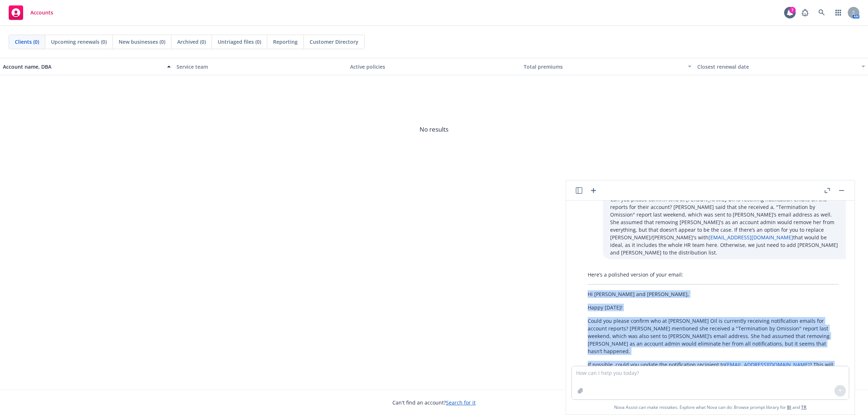 Image resolution: width=868 pixels, height=415 pixels. Describe the element at coordinates (434, 402) in the screenshot. I see `span: Can't find an account?` at that location.